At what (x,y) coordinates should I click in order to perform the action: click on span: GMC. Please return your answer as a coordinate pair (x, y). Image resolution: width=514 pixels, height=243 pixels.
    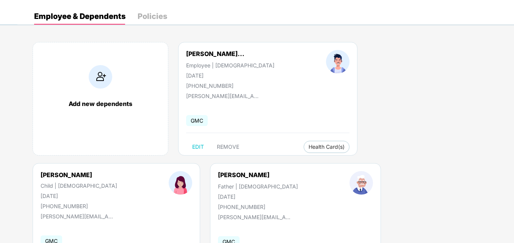
    Looking at the image, I should click on (197, 120).